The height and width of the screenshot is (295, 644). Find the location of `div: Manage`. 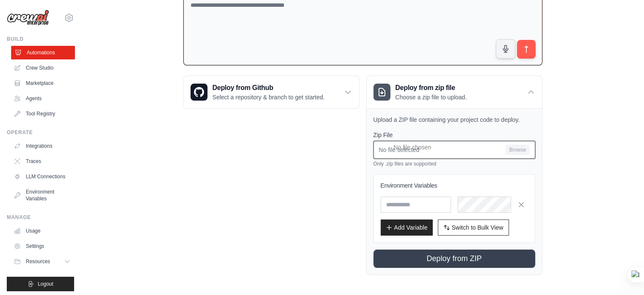

div: Manage is located at coordinates (40, 217).